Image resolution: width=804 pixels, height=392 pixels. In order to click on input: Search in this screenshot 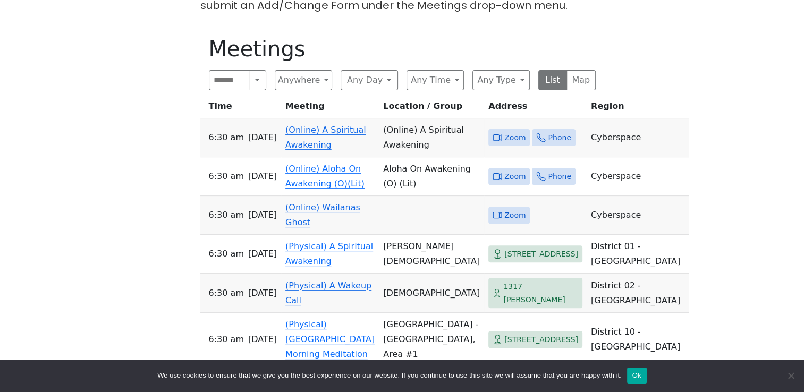, I will do `click(229, 80)`.